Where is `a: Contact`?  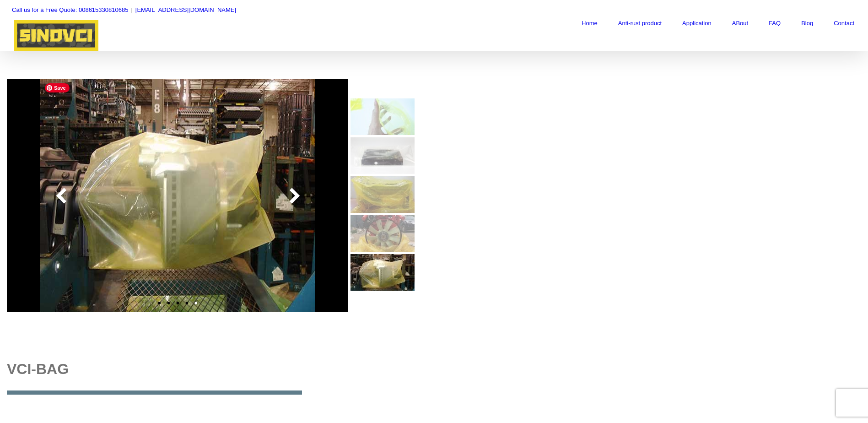 a: Contact is located at coordinates (844, 23).